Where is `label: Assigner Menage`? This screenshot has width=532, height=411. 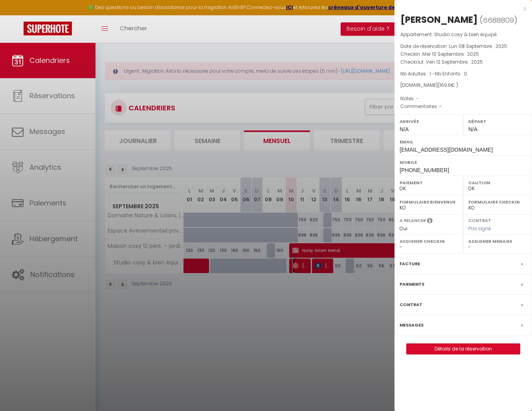 label: Assigner Menage is located at coordinates (497, 241).